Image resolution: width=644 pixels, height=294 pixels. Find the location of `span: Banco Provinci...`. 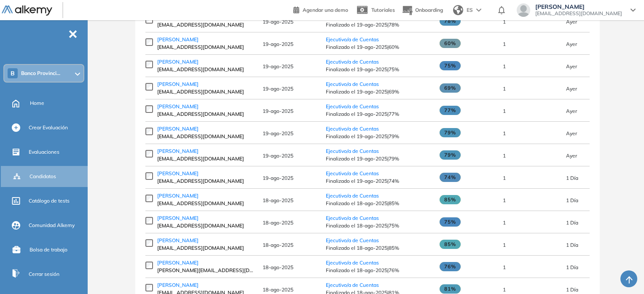

span: Banco Provinci... is located at coordinates (41, 73).